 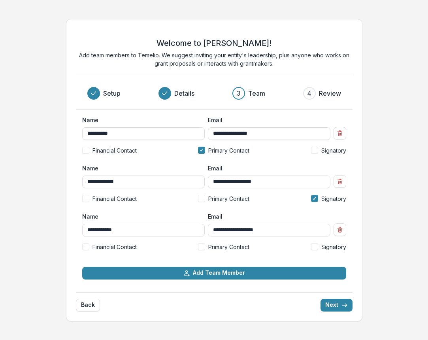 What do you see at coordinates (238, 93) in the screenshot?
I see `div: 3` at bounding box center [238, 93].